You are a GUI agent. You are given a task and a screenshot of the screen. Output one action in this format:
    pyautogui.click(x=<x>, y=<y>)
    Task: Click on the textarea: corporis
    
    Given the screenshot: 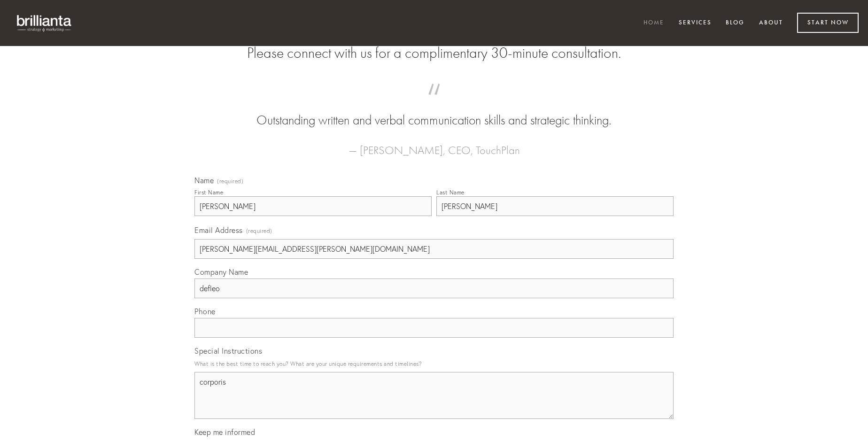 What is the action you would take?
    pyautogui.click(x=434, y=396)
    